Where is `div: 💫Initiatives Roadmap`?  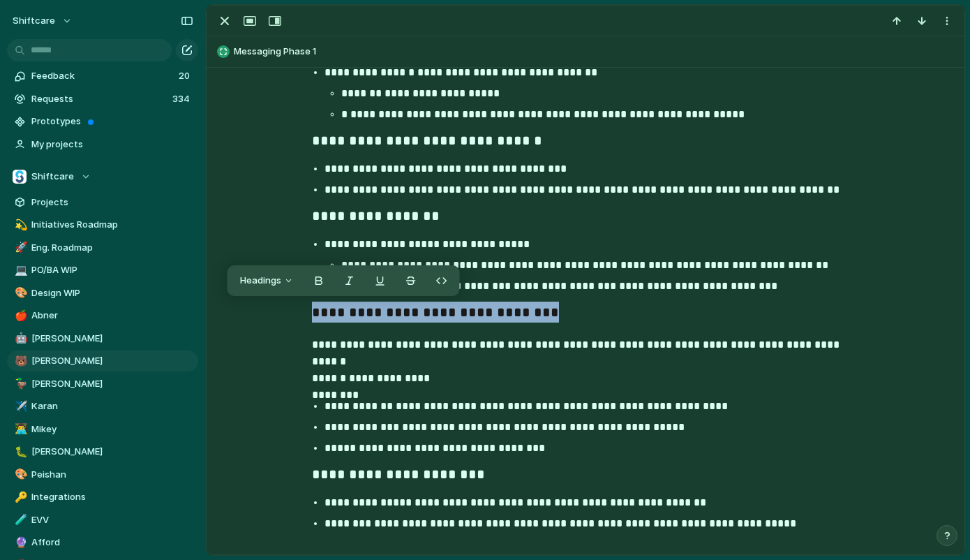
div: 💫Initiatives Roadmap is located at coordinates (102, 224).